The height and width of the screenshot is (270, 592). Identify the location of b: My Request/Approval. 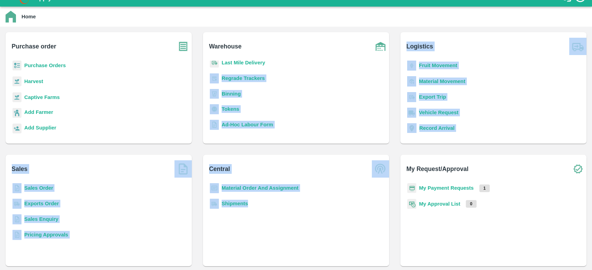
(437, 169).